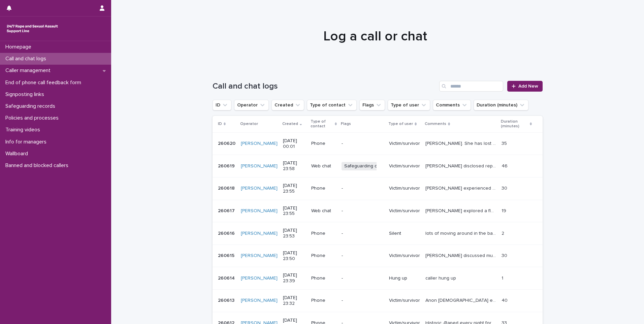 Image resolution: width=644 pixels, height=324 pixels. Describe the element at coordinates (452, 105) in the screenshot. I see `button: Comments` at that location.